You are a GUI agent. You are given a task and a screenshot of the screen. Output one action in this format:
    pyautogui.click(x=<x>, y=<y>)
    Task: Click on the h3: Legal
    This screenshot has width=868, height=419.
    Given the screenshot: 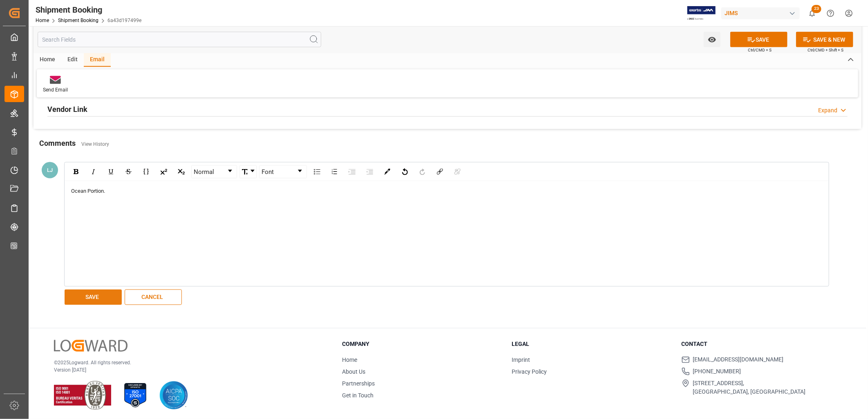 What is the action you would take?
    pyautogui.click(x=592, y=344)
    